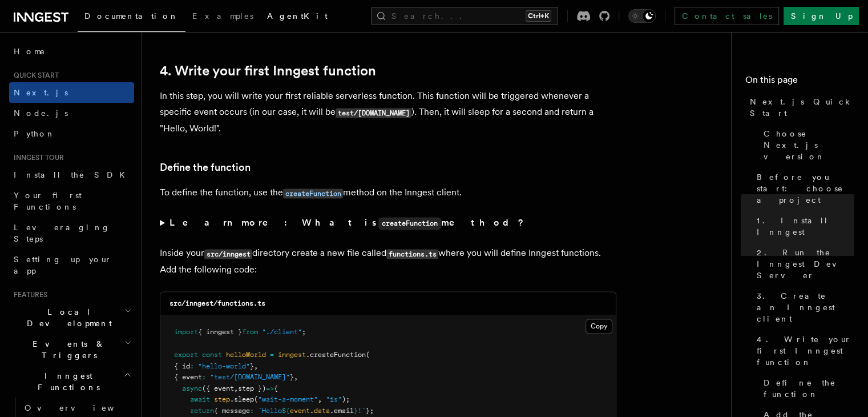 This screenshot has width=868, height=417. What do you see at coordinates (222, 398) in the screenshot?
I see `span: step` at bounding box center [222, 398].